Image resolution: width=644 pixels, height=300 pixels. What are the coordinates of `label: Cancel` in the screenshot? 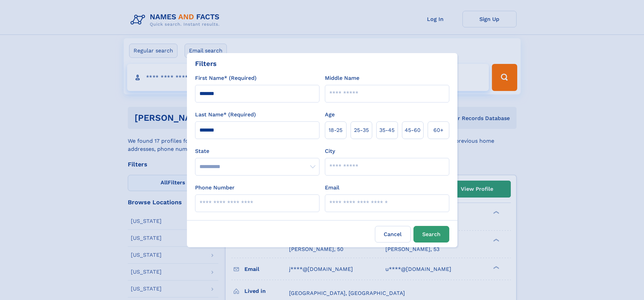 It's located at (393, 234).